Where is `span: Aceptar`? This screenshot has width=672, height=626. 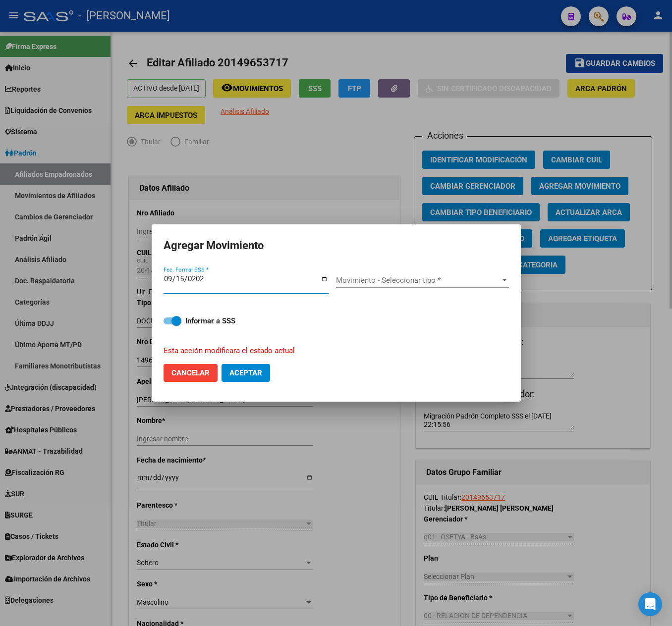
span: Aceptar is located at coordinates (246, 373).